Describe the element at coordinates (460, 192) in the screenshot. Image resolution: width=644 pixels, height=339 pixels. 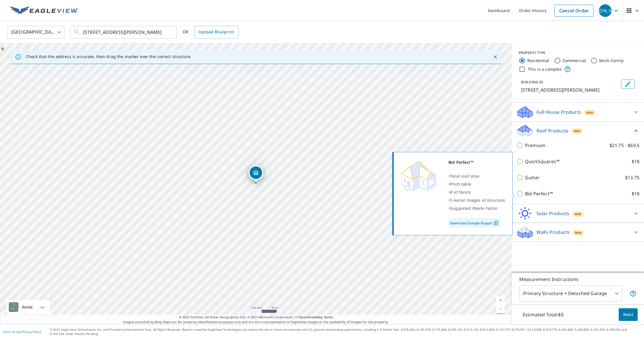
I see `span: # of facets` at that location.